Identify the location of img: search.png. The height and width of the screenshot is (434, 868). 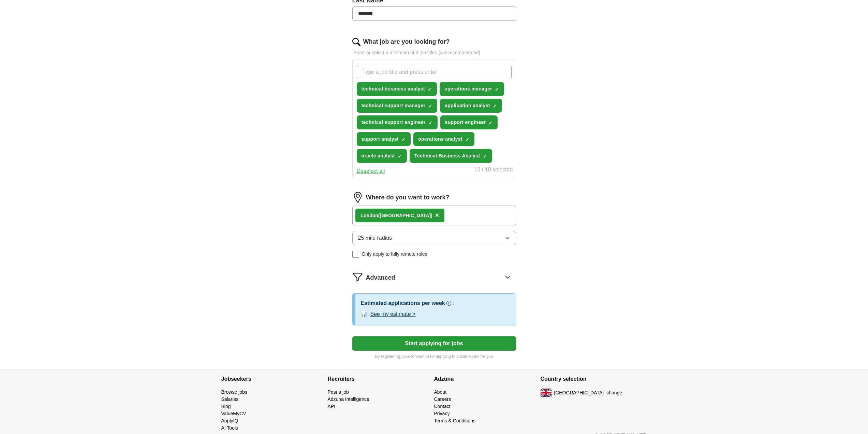
(357, 42).